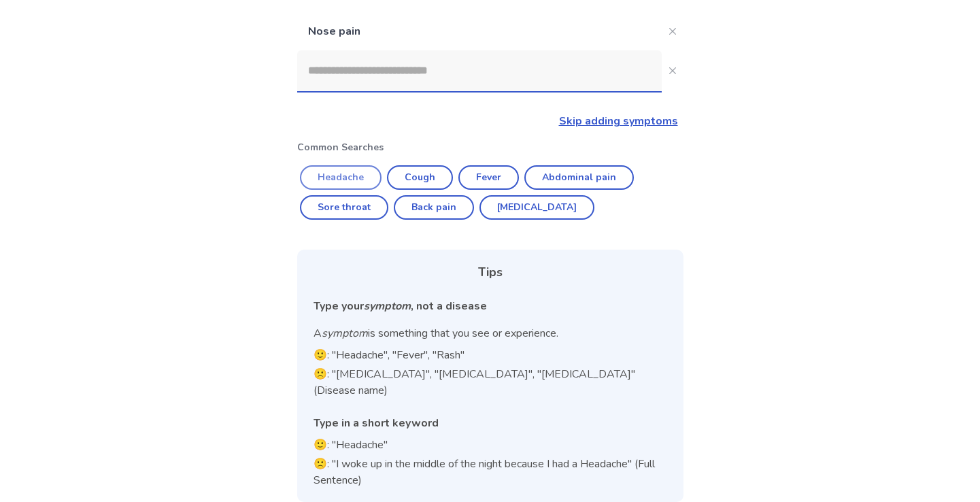 Image resolution: width=980 pixels, height=502 pixels. I want to click on div: Tips, so click(490, 272).